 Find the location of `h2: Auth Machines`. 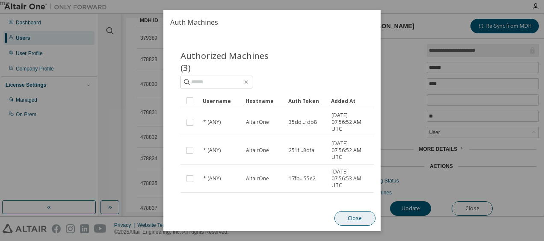

h2: Auth Machines is located at coordinates (272, 22).